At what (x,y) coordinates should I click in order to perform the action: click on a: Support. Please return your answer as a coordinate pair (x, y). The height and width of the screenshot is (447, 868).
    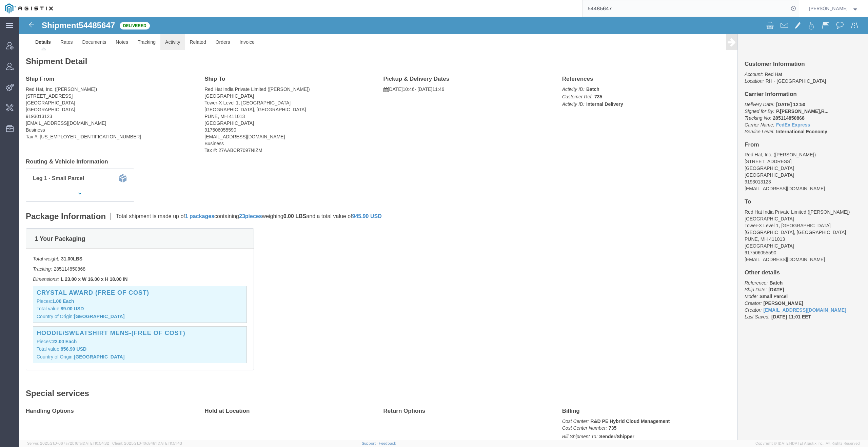
    Looking at the image, I should click on (370, 443).